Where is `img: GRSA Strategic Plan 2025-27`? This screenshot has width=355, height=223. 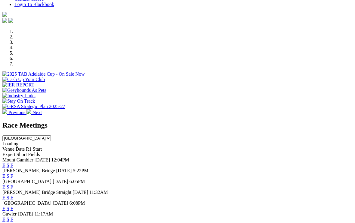 img: GRSA Strategic Plan 2025-27 is located at coordinates (34, 107).